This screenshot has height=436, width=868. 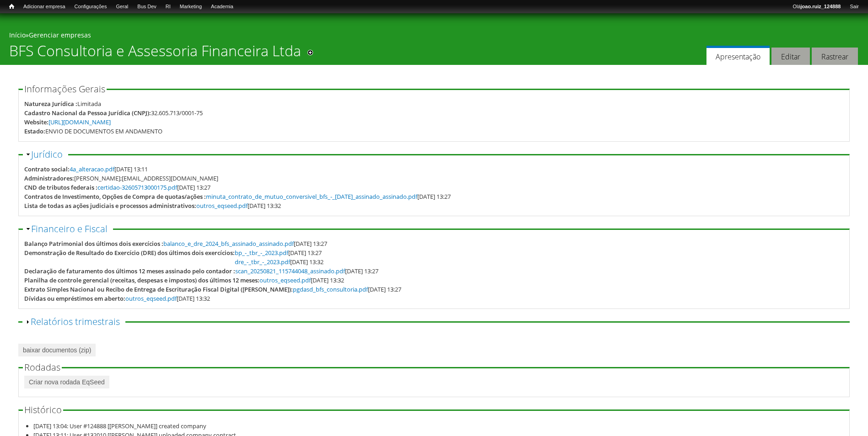 What do you see at coordinates (835, 56) in the screenshot?
I see `a: Rastrear` at bounding box center [835, 56].